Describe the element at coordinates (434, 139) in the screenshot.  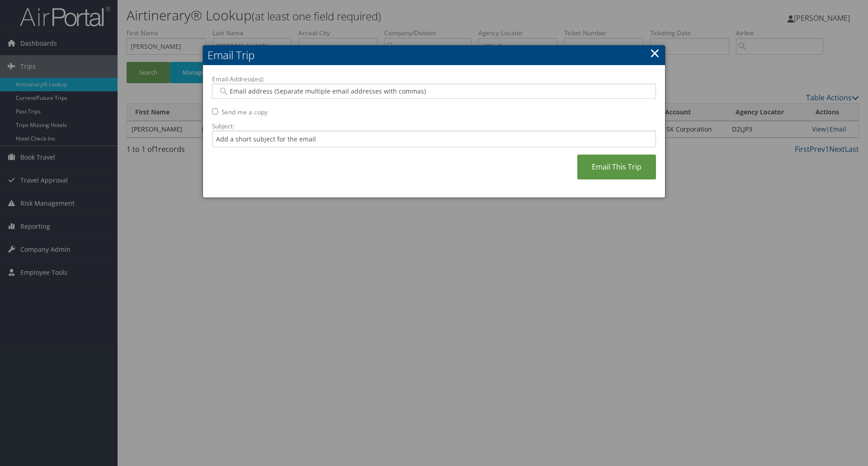
I see `input: Add a short subject for the email` at that location.